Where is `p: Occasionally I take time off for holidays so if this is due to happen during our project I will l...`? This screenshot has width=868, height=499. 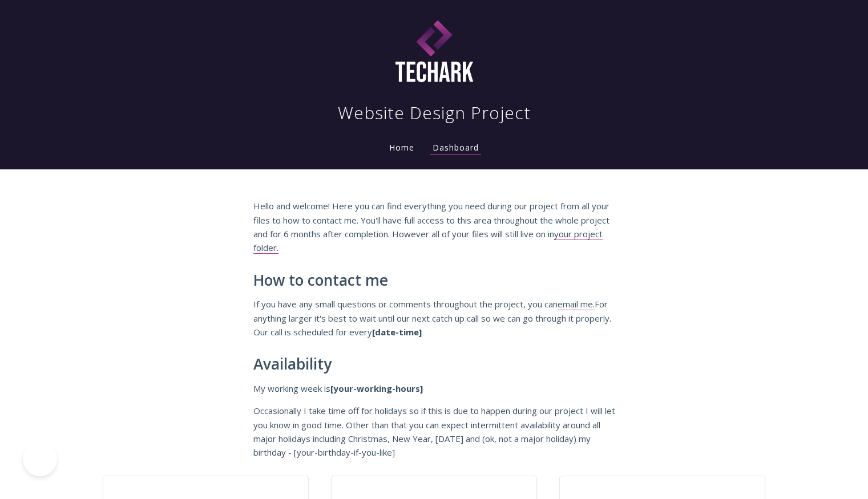
p: Occasionally I take time off for holidays so if this is due to happen during our project I will l... is located at coordinates (434, 432).